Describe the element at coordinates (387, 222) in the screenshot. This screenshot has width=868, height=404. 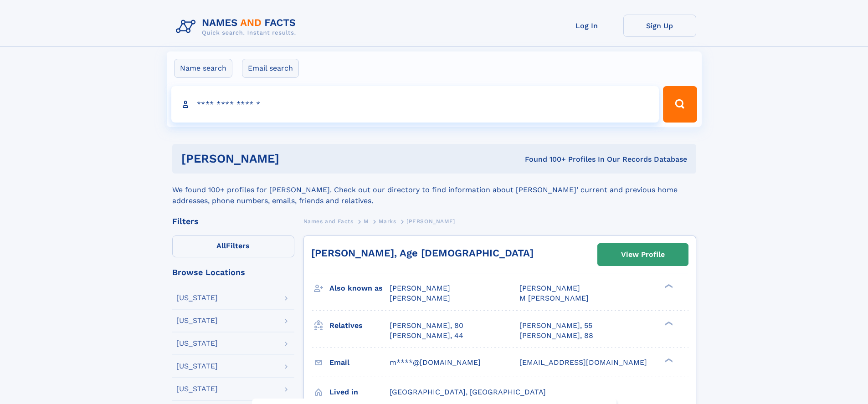
I see `span: Marks` at that location.